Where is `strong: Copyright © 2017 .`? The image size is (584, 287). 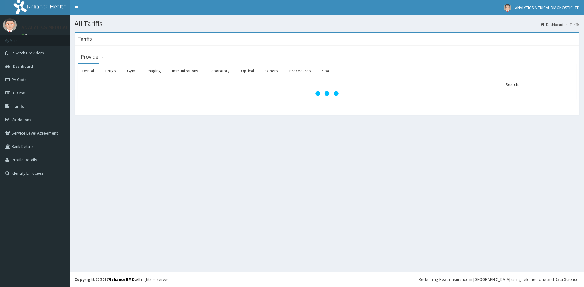 strong: Copyright © 2017 . is located at coordinates (105, 280).